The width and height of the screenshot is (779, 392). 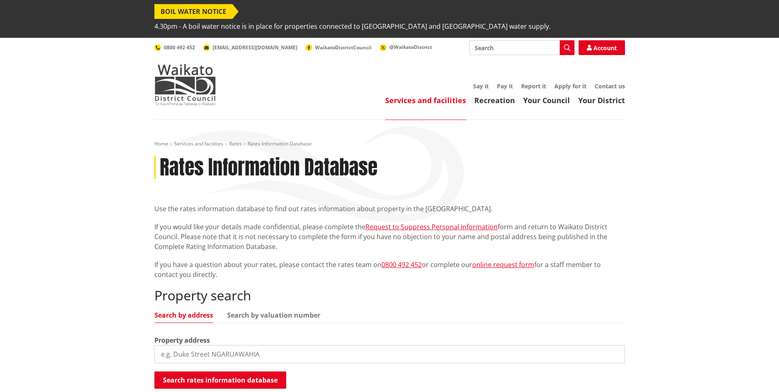 What do you see at coordinates (494, 100) in the screenshot?
I see `a: Recreation` at bounding box center [494, 100].